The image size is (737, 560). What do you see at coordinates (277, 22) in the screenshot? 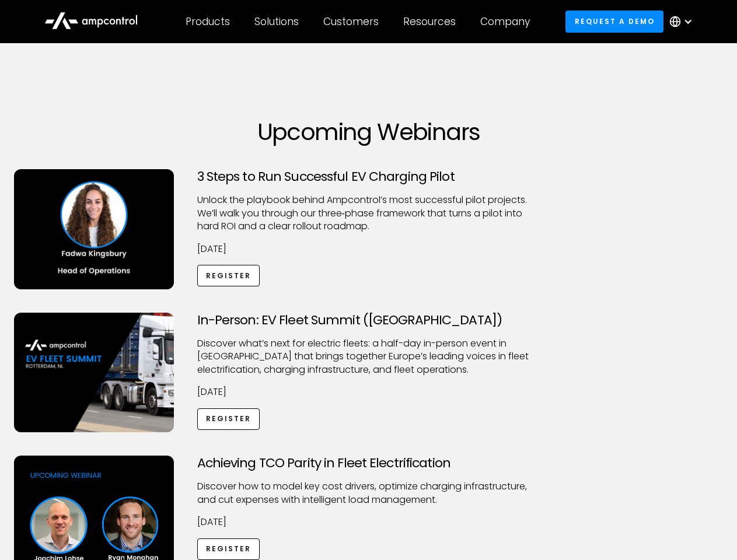
I see `div: Solutions` at bounding box center [277, 22].